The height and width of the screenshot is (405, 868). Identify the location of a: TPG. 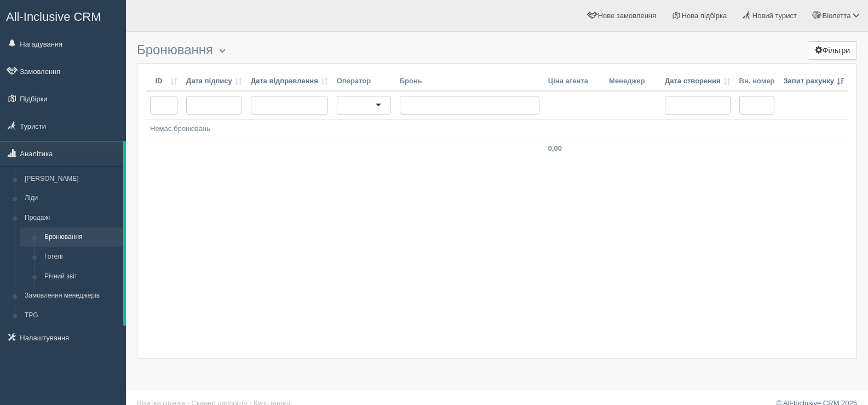
(71, 316).